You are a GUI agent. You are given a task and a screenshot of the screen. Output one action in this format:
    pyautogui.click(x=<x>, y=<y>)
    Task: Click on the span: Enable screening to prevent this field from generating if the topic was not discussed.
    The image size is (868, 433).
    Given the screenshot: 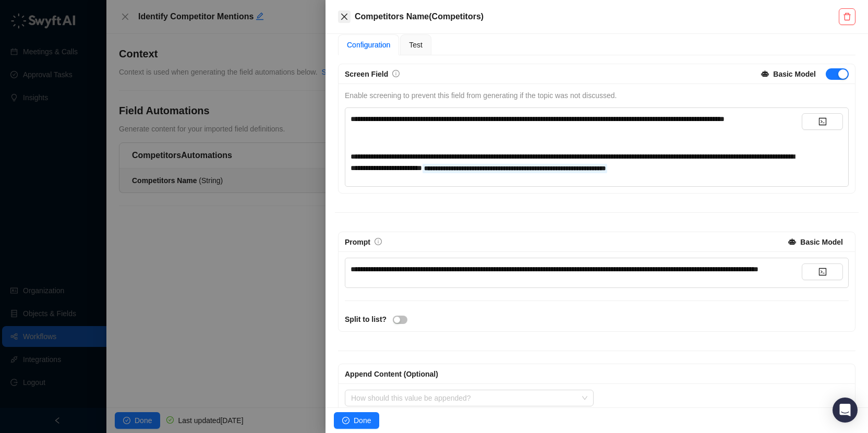 What is the action you would take?
    pyautogui.click(x=480, y=95)
    